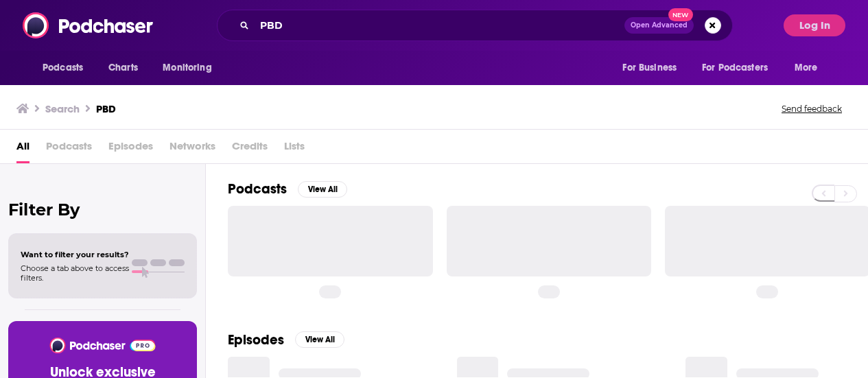  Describe the element at coordinates (294, 149) in the screenshot. I see `span: Lists` at that location.